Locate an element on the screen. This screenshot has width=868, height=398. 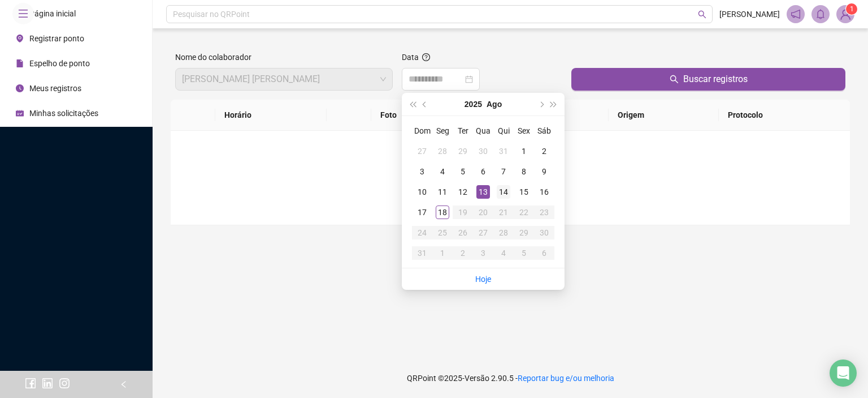
button: Buscar registros is located at coordinates (708, 79).